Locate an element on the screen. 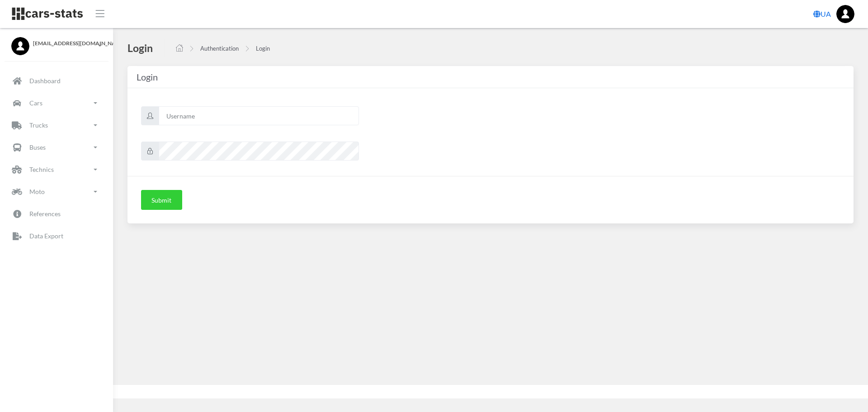  a: Data Export is located at coordinates (57, 236).